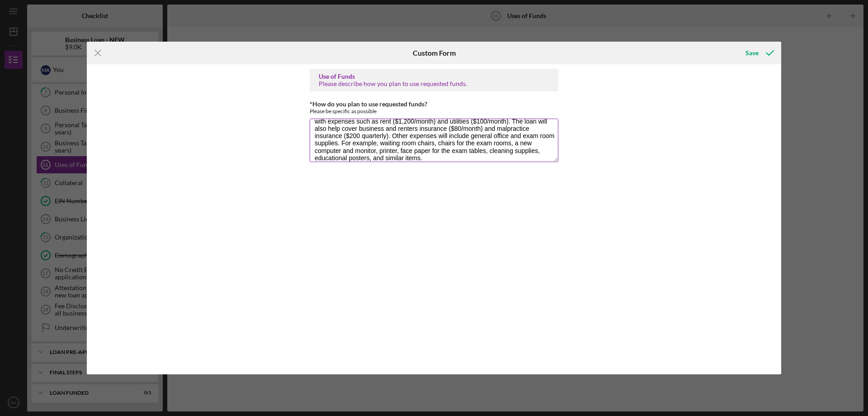 Image resolution: width=868 pixels, height=416 pixels. Describe the element at coordinates (434, 77) in the screenshot. I see `div: Use of Funds` at that location.